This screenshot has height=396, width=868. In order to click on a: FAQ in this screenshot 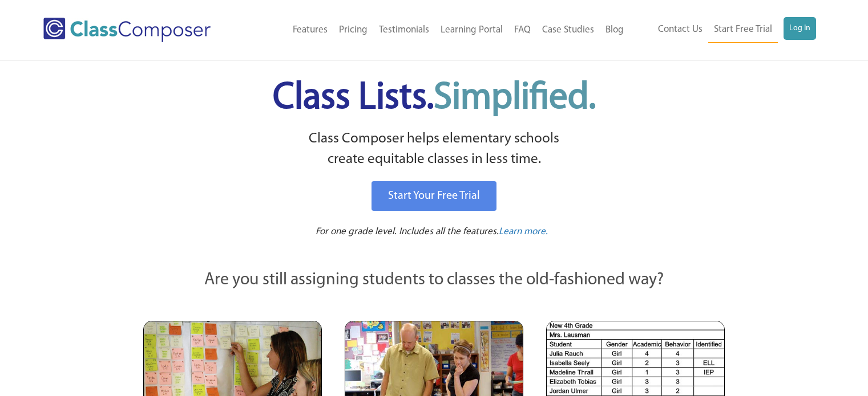, I will do `click(522, 30)`.